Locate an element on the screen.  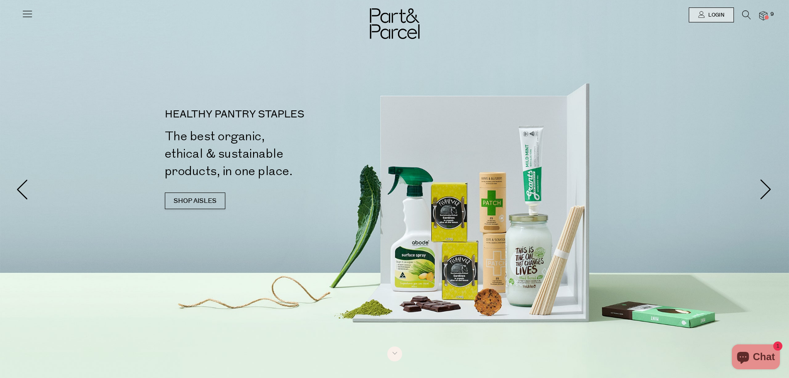
inbox-online-store-chat: Shopify online store chat is located at coordinates (756, 357).